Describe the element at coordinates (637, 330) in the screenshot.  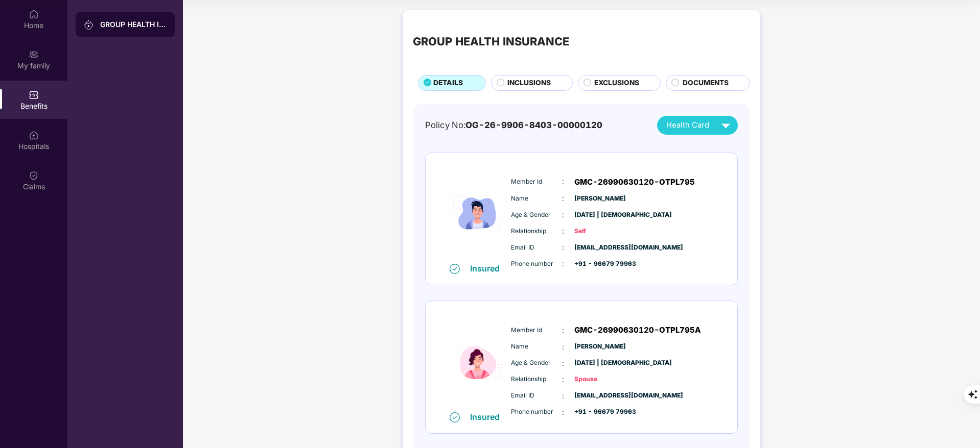
I see `span: GMC-26990630120-OTPL795A` at that location.